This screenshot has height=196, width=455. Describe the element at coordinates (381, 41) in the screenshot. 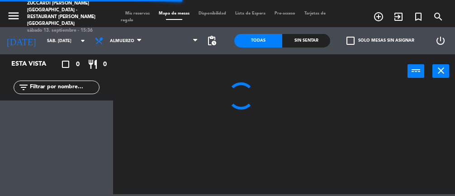

I see `label: Solo mesas sin asignar` at that location.